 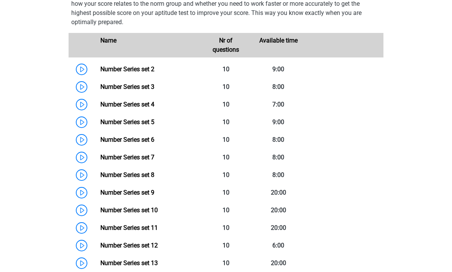 What do you see at coordinates (147, 45) in the screenshot?
I see `div: Name` at bounding box center [147, 45].